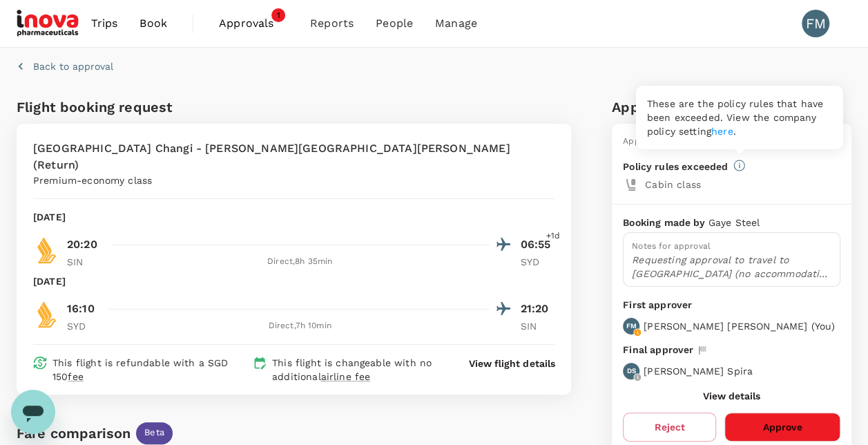 The image size is (868, 445). What do you see at coordinates (630, 371) in the screenshot?
I see `p: DS` at bounding box center [630, 371].